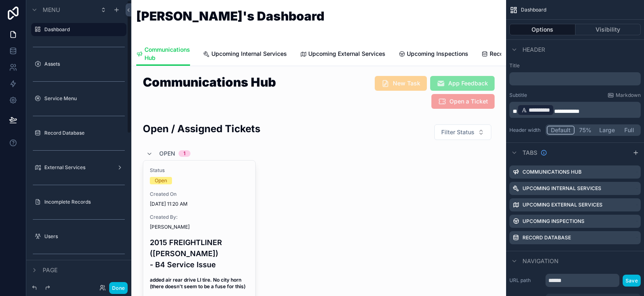 This screenshot has height=296, width=644. I want to click on a: External Services, so click(77, 167).